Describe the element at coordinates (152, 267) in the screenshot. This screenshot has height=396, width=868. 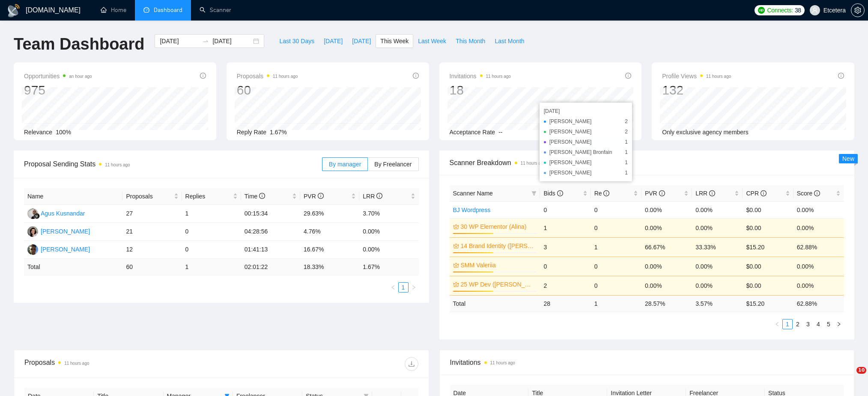
I see `td: 60` at that location.